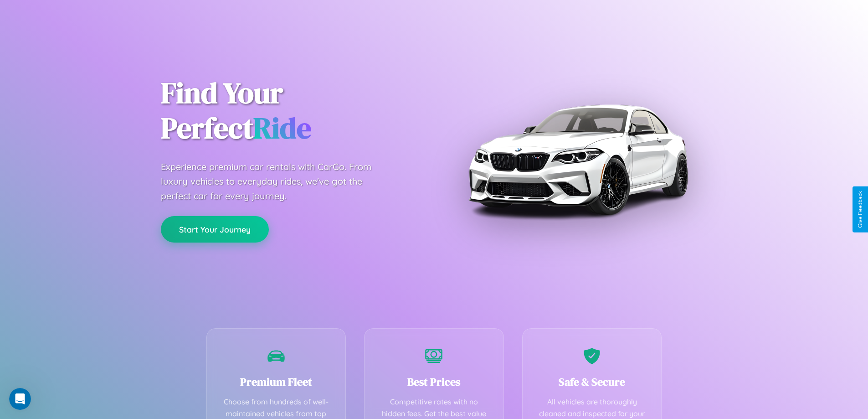 Image resolution: width=868 pixels, height=419 pixels. What do you see at coordinates (214, 229) in the screenshot?
I see `button: Start Your Journey` at bounding box center [214, 229].